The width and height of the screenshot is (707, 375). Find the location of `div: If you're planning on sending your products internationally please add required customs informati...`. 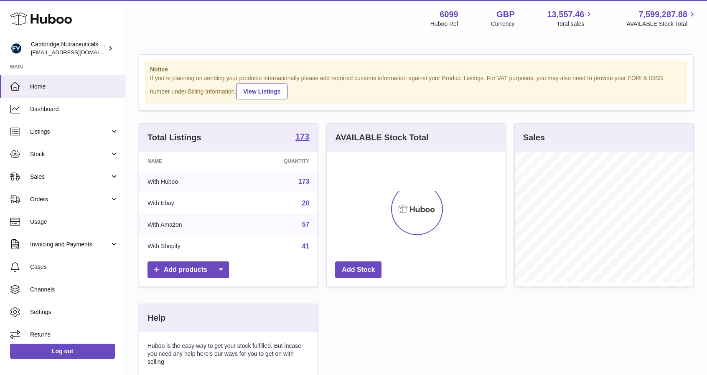

div: If you're planning on sending your products internationally please add required customs informati... is located at coordinates (416, 87).